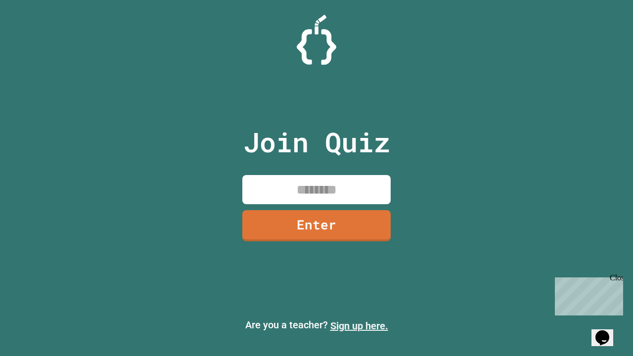 This screenshot has height=356, width=633. I want to click on p: Are you a teacher?, so click(317, 326).